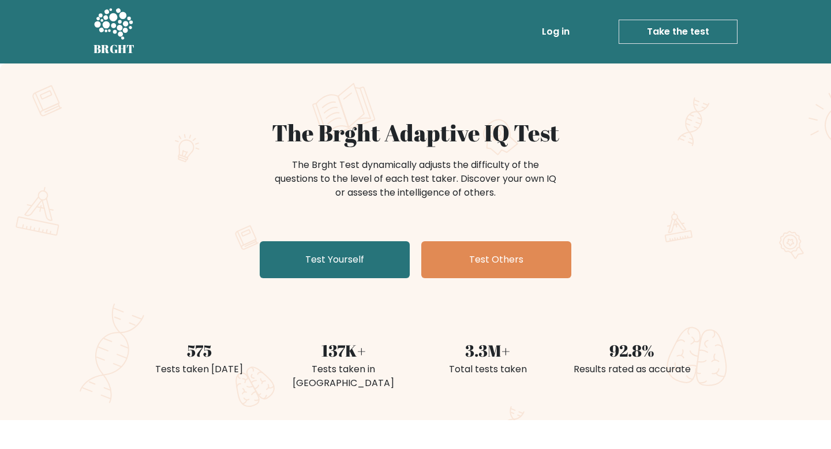 The width and height of the screenshot is (831, 449). Describe the element at coordinates (343, 350) in the screenshot. I see `div: 137K+` at that location.